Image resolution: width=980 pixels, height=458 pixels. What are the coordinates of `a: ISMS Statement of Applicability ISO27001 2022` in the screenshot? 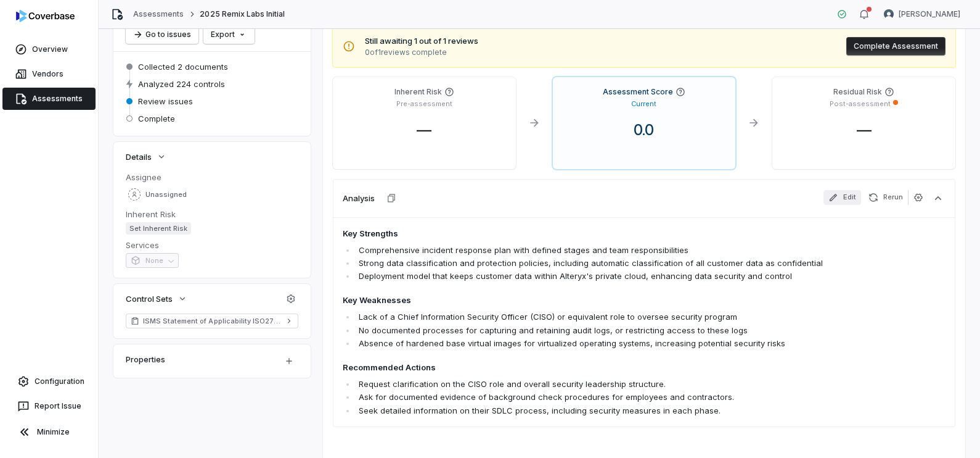 It's located at (212, 321).